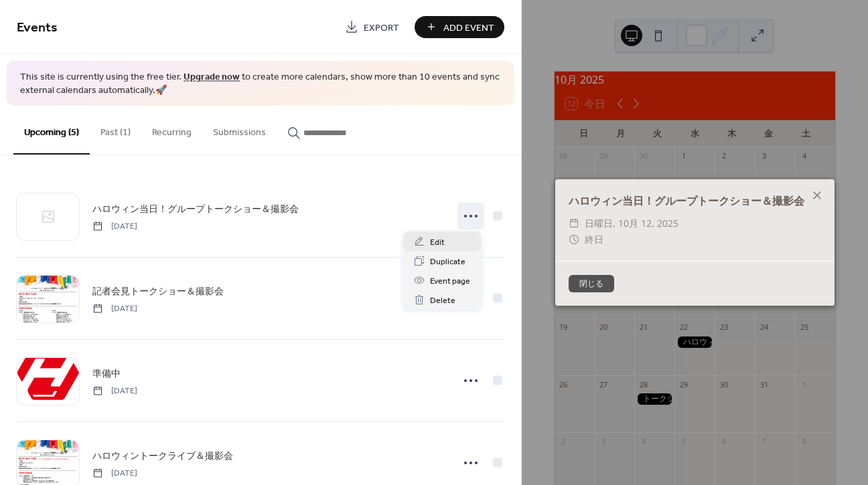 Image resolution: width=868 pixels, height=485 pixels. I want to click on span: Edit, so click(437, 242).